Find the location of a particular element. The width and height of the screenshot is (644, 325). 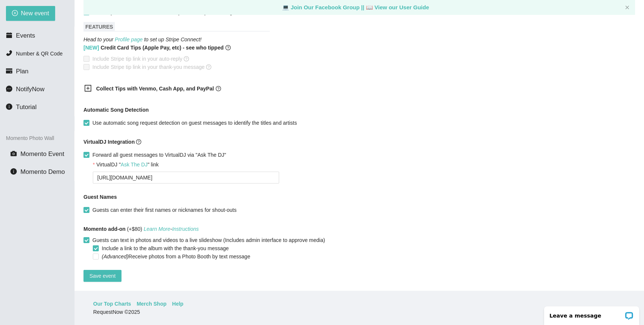

span: NotifyNow is located at coordinates (30, 89).